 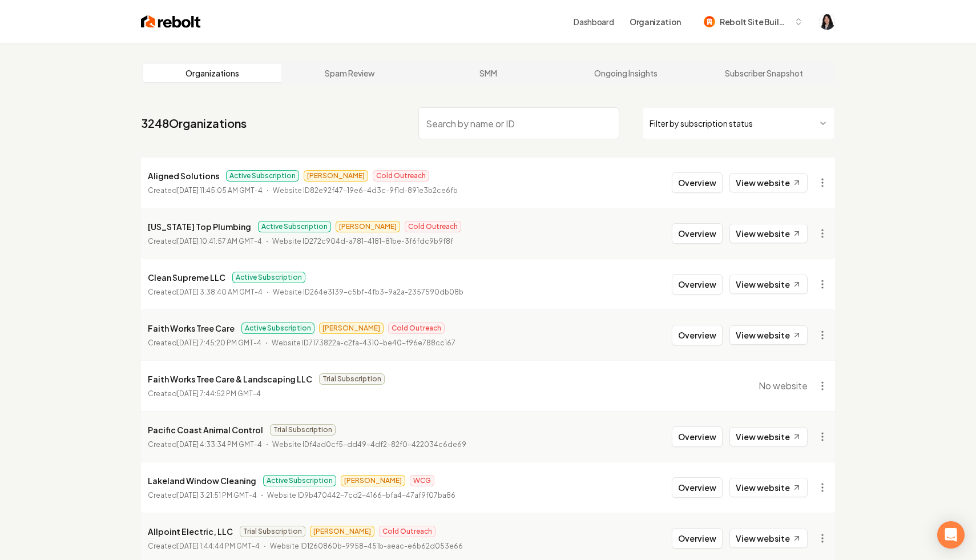 I want to click on span: No website, so click(x=783, y=386).